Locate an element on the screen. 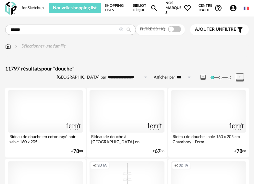  div: Rideau de douche en coton rayé noir sable 160 x 205... is located at coordinates (45, 139).